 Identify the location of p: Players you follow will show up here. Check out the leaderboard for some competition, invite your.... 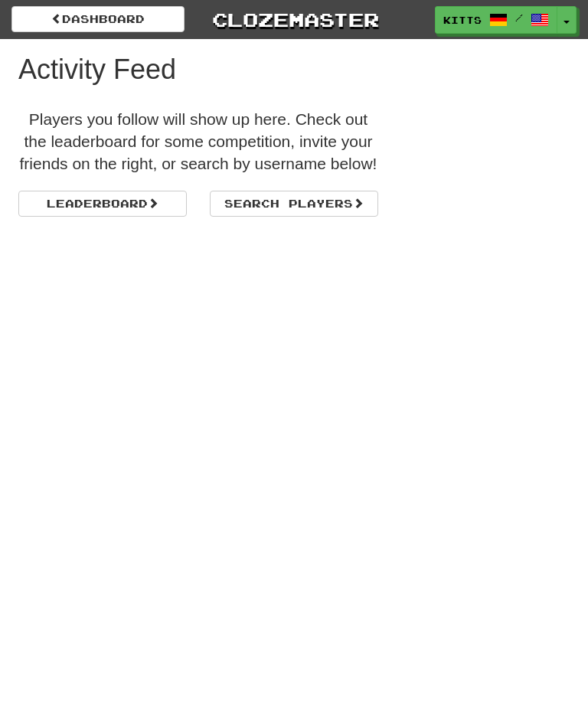
(198, 142).